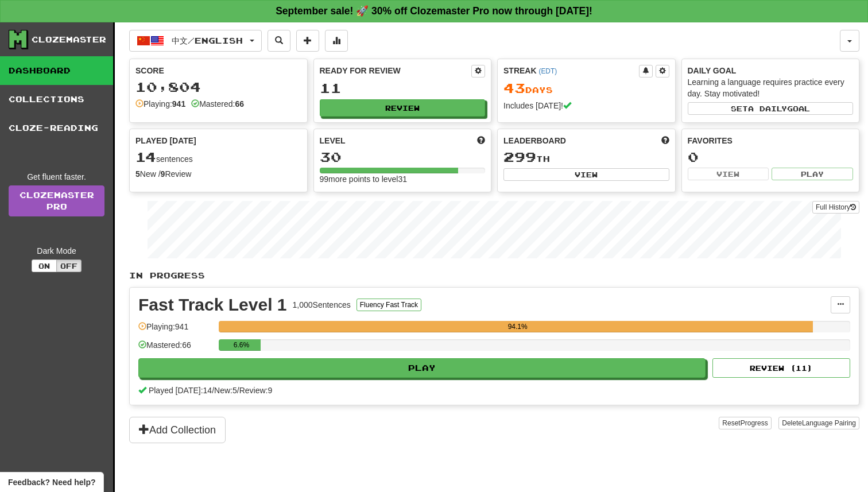 The width and height of the screenshot is (868, 492). I want to click on span: a daily, so click(767, 108).